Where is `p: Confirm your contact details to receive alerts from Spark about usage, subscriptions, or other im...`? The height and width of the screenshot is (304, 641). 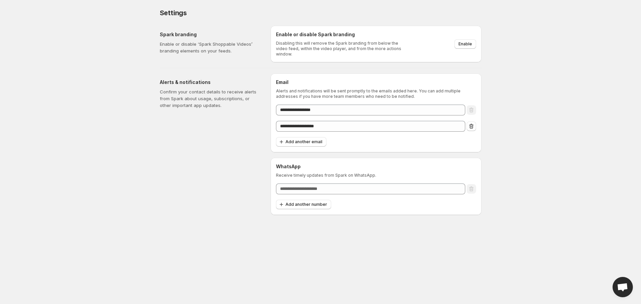 p: Confirm your contact details to receive alerts from Spark about usage, subscriptions, or other im... is located at coordinates (210, 99).